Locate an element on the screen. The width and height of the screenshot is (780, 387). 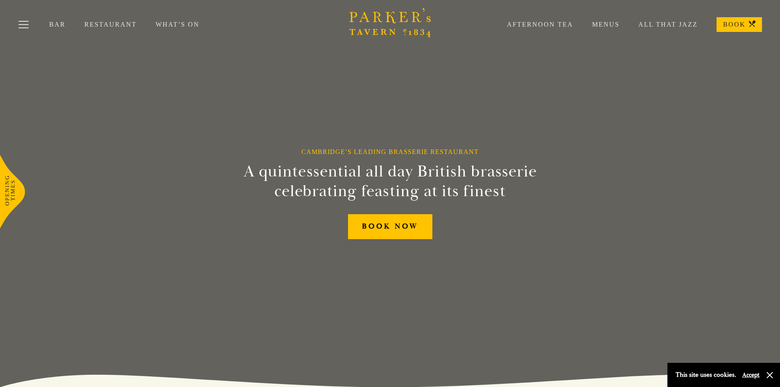
a: BOOK NOW is located at coordinates (390, 226).